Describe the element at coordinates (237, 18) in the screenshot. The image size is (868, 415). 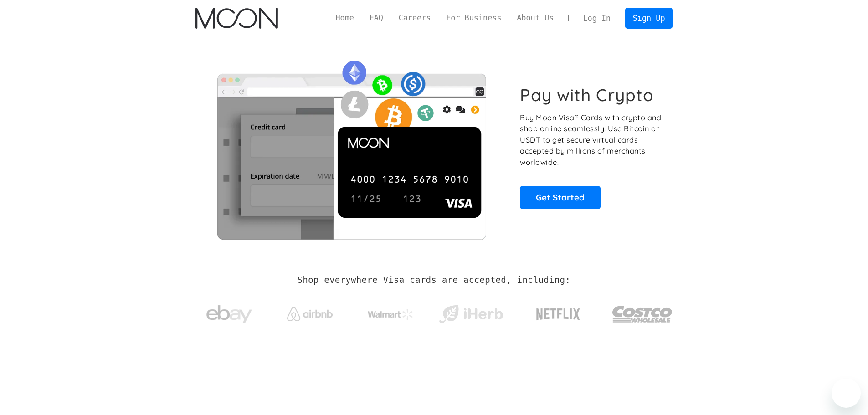
I see `img: Moon Logo` at that location.